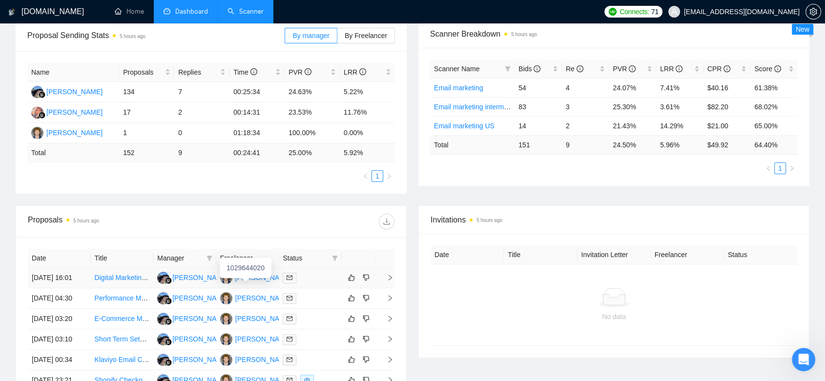 This screenshot has height=381, width=825. What do you see at coordinates (632, 87) in the screenshot?
I see `td: 24.07%` at bounding box center [632, 87].